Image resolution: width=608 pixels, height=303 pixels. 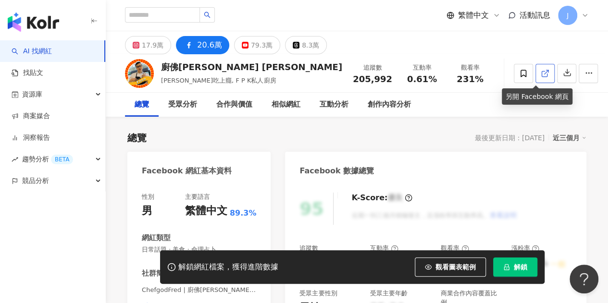 I want to click on button: 8.3萬, so click(x=306, y=45).